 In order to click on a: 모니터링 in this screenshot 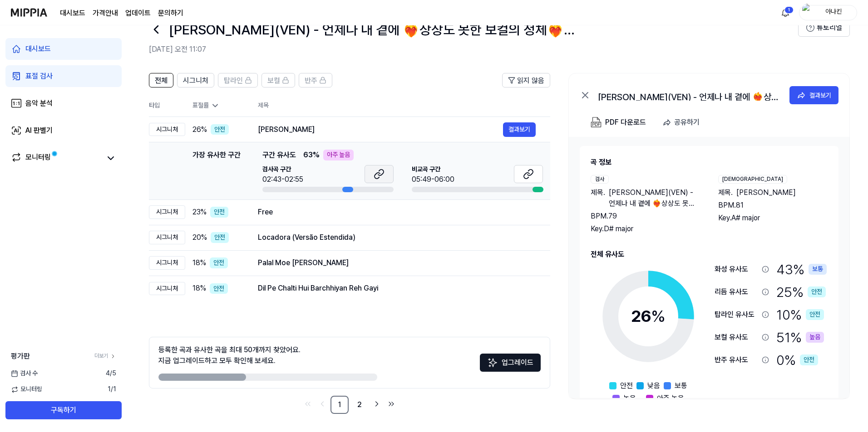, I will do `click(56, 159)`.